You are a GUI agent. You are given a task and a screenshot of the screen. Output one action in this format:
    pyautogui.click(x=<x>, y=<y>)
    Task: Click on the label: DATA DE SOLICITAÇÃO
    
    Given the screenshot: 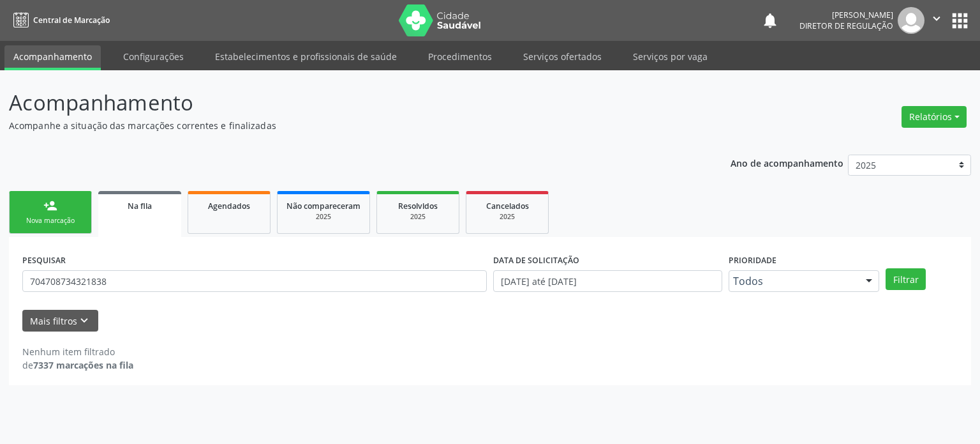 What is the action you would take?
    pyautogui.click(x=535, y=259)
    